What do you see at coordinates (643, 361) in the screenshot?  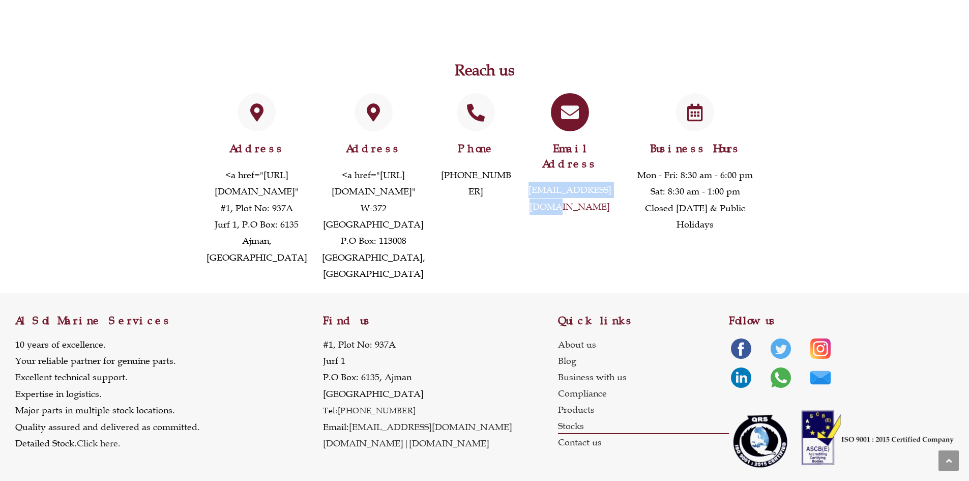 I see `a: Blog` at bounding box center [643, 361].